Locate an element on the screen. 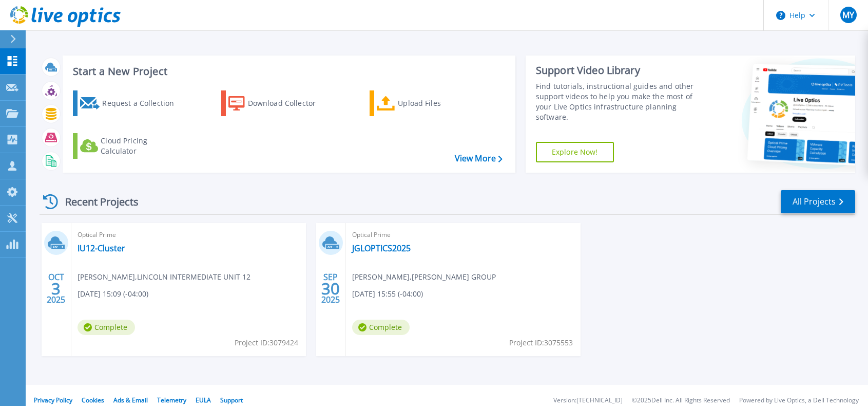 Image resolution: width=868 pixels, height=406 pixels. a: EULA is located at coordinates (203, 399).